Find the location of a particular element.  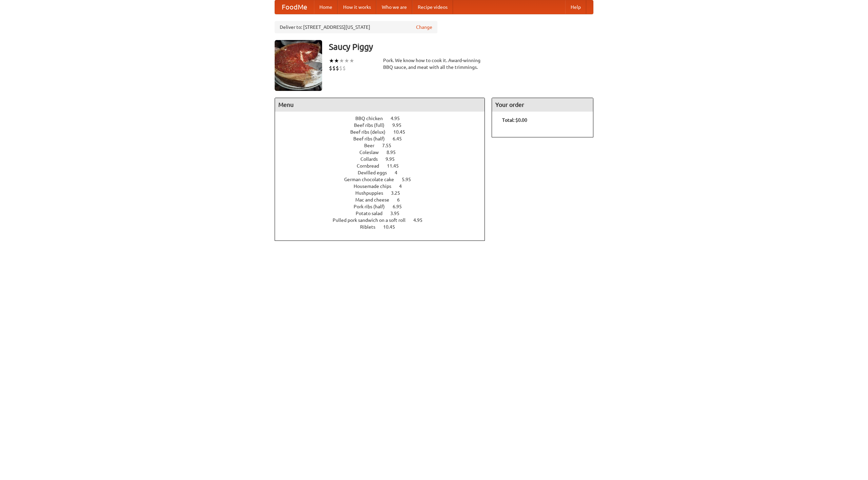

a: Change is located at coordinates (424, 27).